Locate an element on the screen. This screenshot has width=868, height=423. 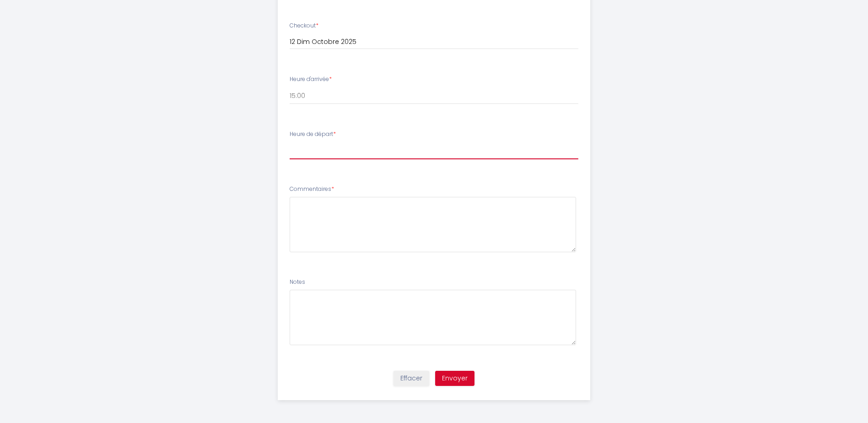
label: Heure de départ is located at coordinates (312, 134).